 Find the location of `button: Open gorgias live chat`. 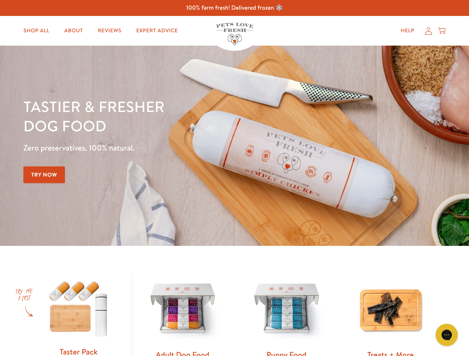

button: Open gorgias live chat is located at coordinates (15, 14).